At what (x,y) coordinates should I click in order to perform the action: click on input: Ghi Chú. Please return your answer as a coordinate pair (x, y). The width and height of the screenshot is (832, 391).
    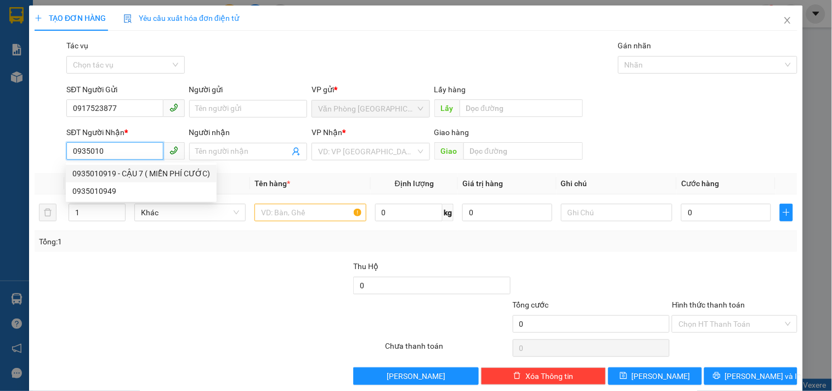
    Looking at the image, I should click on (617, 212).